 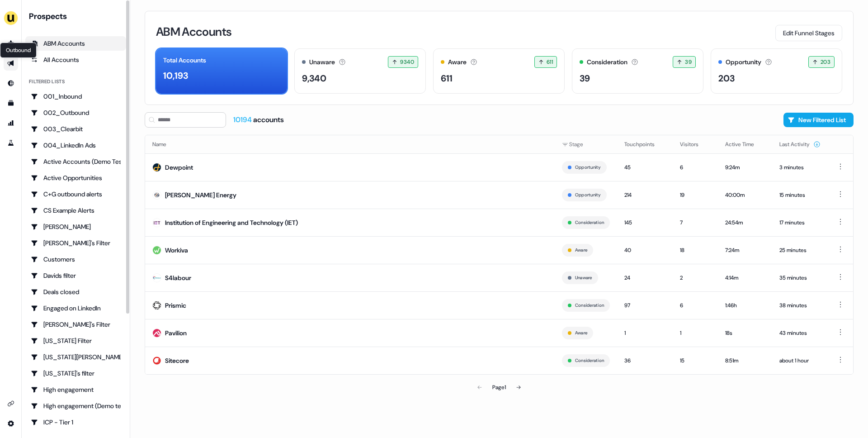 What do you see at coordinates (645, 144) in the screenshot?
I see `button: Touchpoints` at bounding box center [645, 144].